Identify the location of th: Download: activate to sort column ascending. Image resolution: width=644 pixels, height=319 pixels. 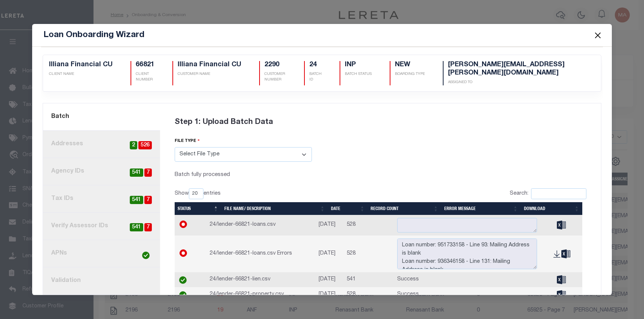
(552, 209).